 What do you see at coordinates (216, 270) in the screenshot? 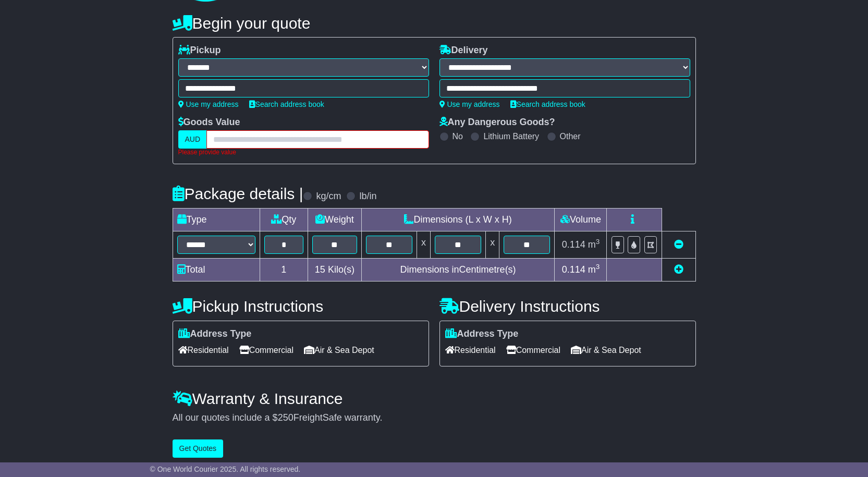
I see `td: Total` at bounding box center [216, 270].